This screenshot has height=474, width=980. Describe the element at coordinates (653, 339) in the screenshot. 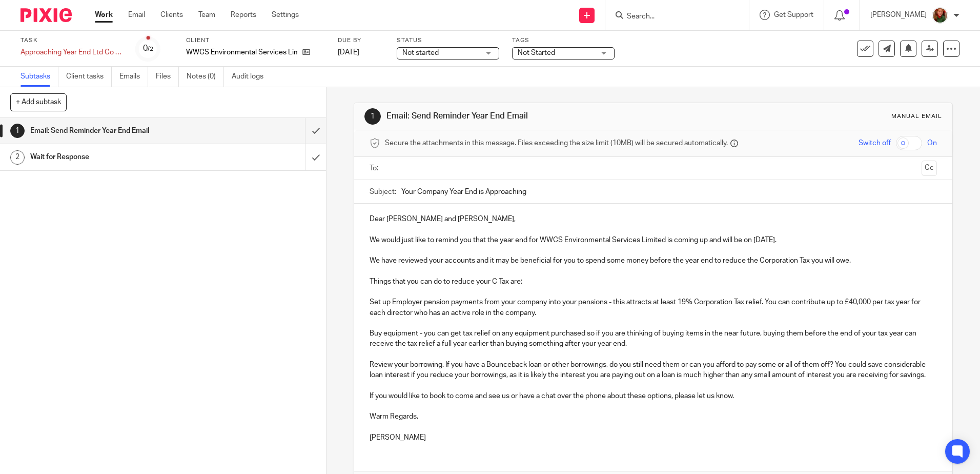

I see `p: Buy equipment - you can get tax relief on any equipment purchased so if you are thinking of buyin...` at that location.